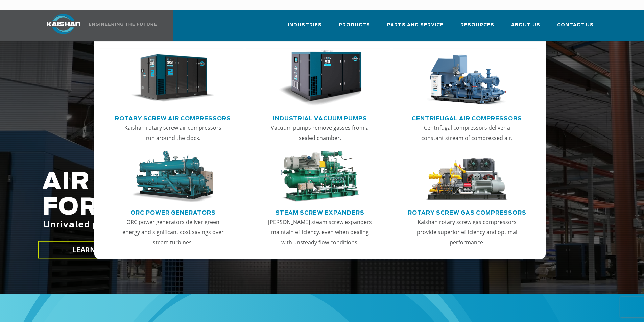 The height and width of the screenshot is (322, 644). Describe the element at coordinates (320, 78) in the screenshot. I see `img: thumb-Industrial-Vacuum-Pumps` at that location.